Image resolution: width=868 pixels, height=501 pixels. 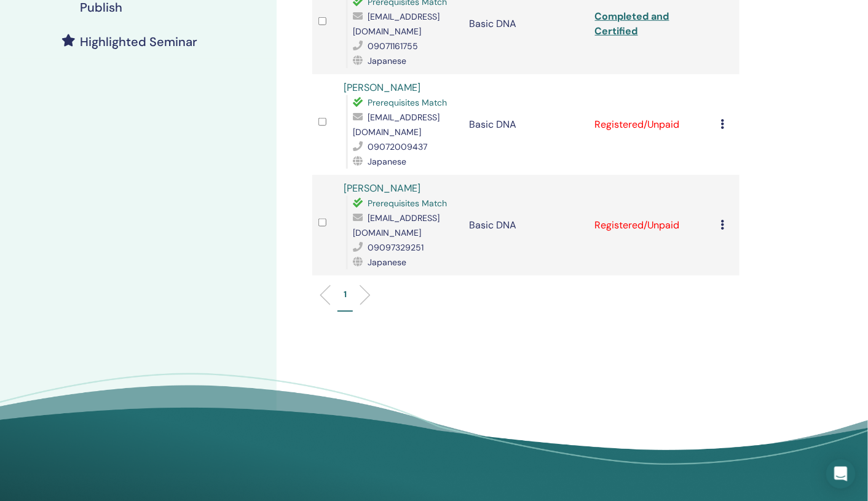 I want to click on h4: Highlighted Seminar, so click(x=139, y=42).